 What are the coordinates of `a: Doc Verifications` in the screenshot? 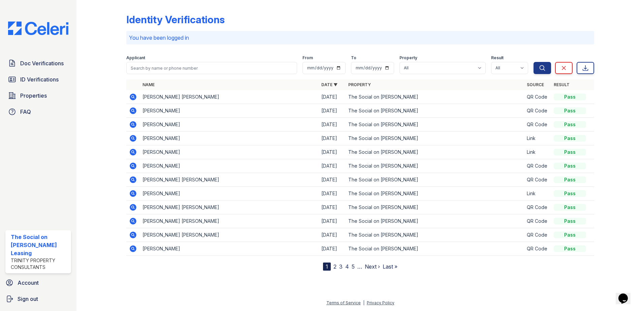 It's located at (38, 63).